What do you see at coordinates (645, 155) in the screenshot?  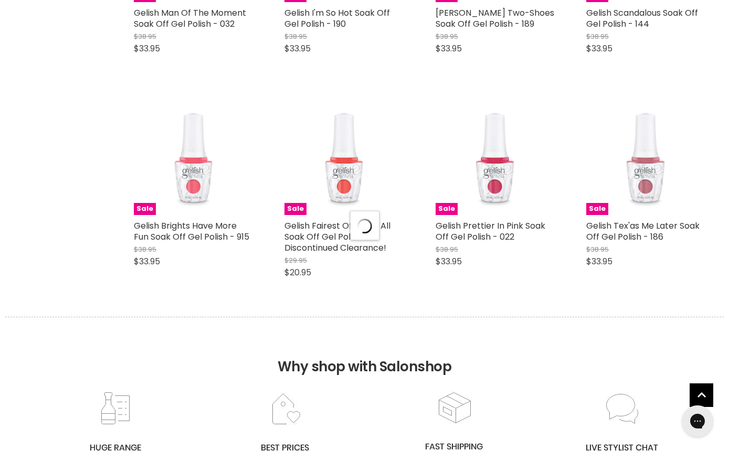 I see `a: Gelish Tex'as Me Later Soak Off Gel Polish - 186Sale` at bounding box center [645, 155].